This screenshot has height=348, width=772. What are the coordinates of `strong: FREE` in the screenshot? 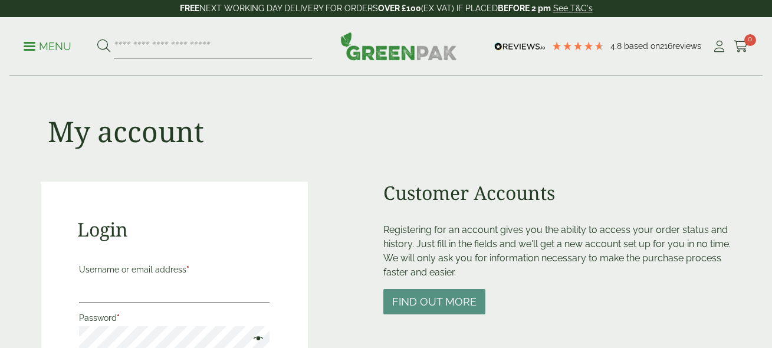 It's located at (189, 8).